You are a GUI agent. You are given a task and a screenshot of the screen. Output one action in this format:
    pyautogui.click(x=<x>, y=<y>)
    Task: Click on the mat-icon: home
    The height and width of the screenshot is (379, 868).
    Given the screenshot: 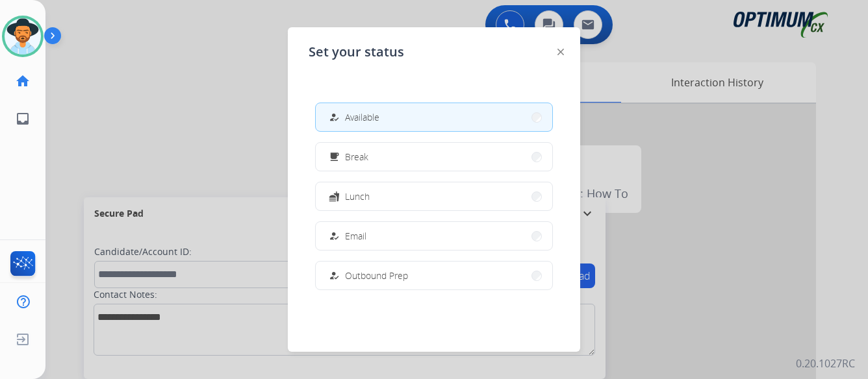 What is the action you would take?
    pyautogui.click(x=23, y=81)
    